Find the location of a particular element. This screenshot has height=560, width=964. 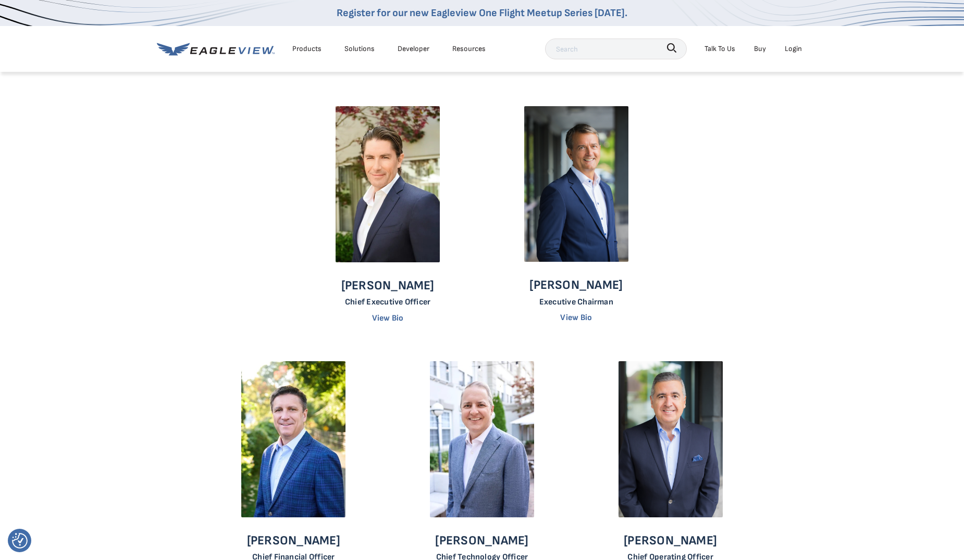

button: Consent Preferences is located at coordinates (20, 541).